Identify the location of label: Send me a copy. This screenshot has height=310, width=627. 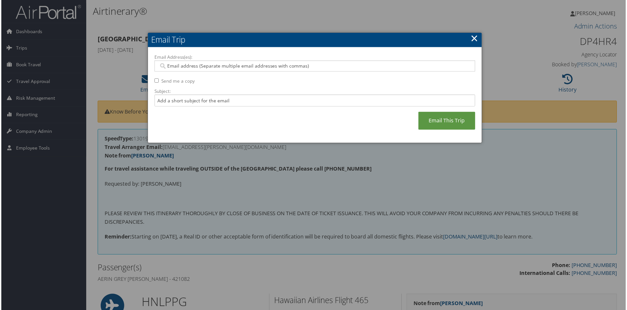
(177, 81).